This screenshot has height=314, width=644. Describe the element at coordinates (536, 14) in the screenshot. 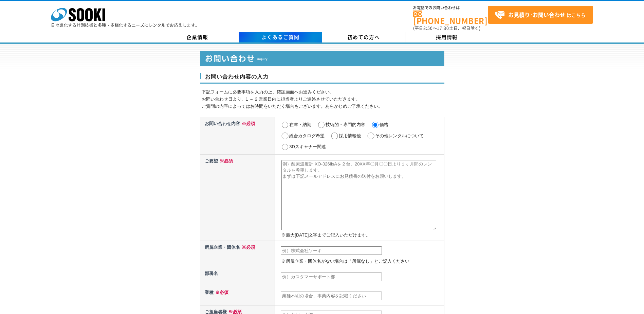

I see `strong: お見積り･お問い合わせ` at that location.